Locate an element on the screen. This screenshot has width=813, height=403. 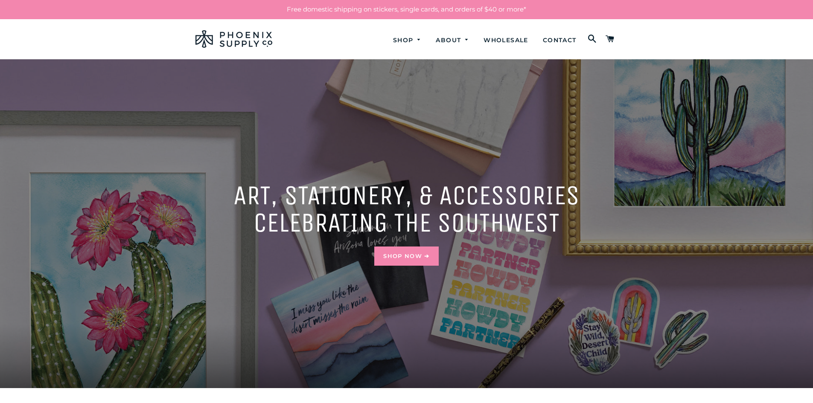
a: Shop Now ➔ is located at coordinates (406, 256).